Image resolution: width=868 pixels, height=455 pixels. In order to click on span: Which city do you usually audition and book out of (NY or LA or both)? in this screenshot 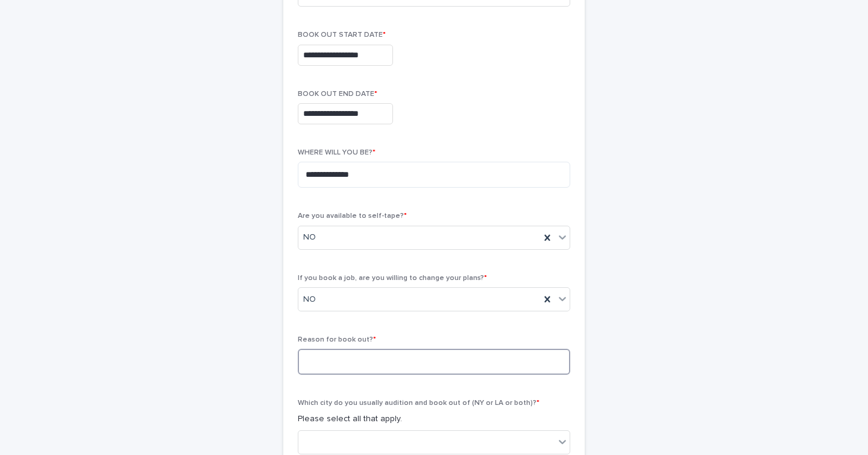, I will do `click(419, 403)`.